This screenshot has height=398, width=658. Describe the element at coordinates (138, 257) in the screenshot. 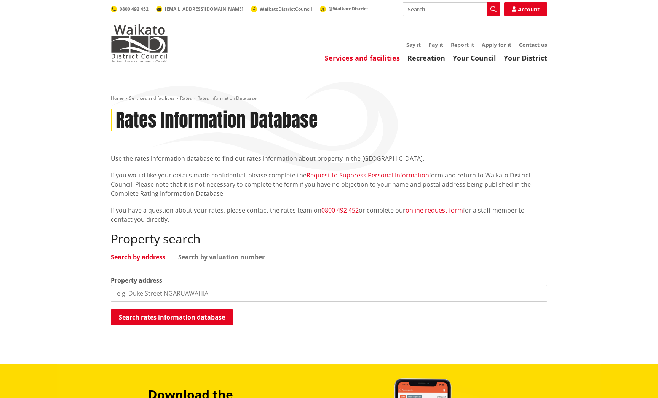

I see `a: Search by address` at that location.